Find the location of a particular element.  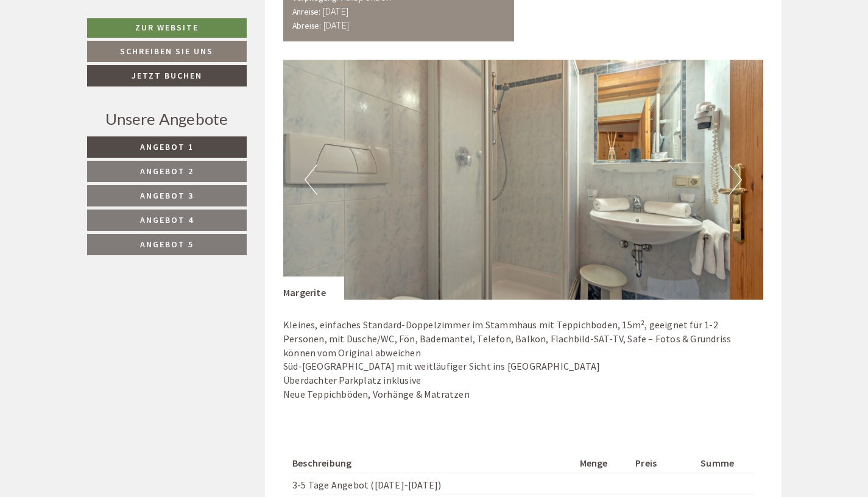

span: Angebot 2 is located at coordinates (167, 172).